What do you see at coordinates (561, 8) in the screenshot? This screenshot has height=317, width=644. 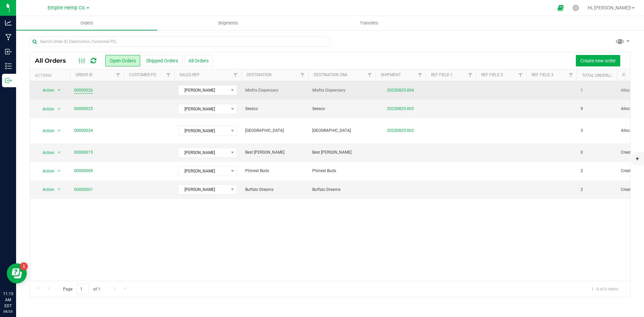 I see `span: Open Ecommerce Menu` at bounding box center [561, 8].